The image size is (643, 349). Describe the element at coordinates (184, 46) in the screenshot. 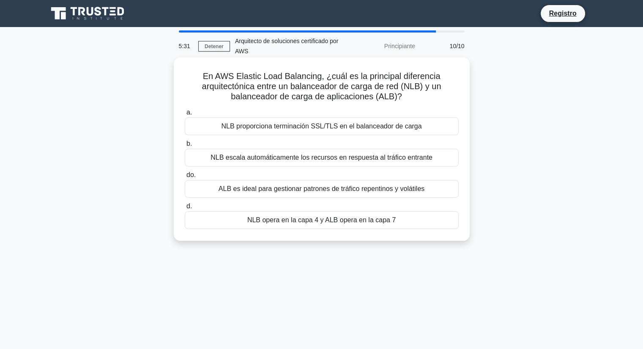

I see `font: 5:31` at that location.